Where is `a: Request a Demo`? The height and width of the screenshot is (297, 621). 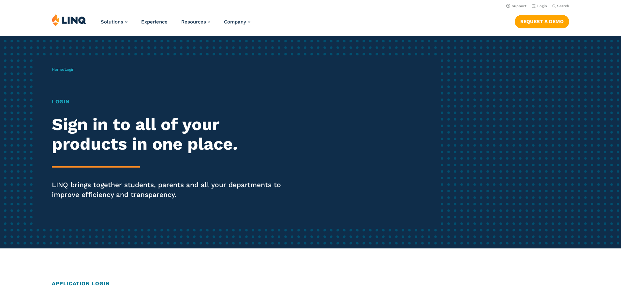 a: Request a Demo is located at coordinates (542, 22).